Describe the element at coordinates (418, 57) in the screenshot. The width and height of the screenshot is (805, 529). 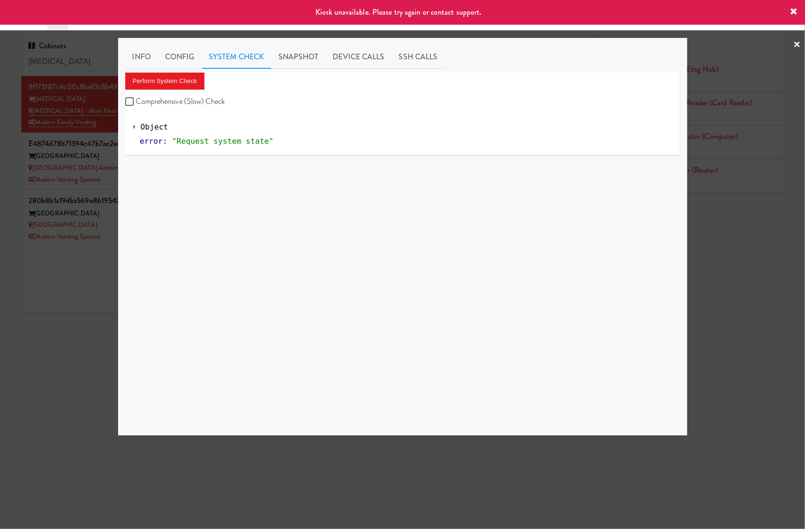
I see `a: SSH Calls` at that location.